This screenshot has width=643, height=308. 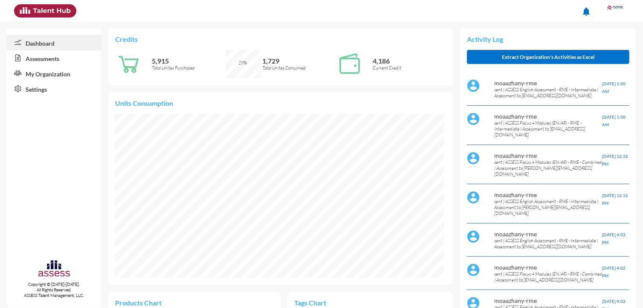 What do you see at coordinates (54, 269) in the screenshot?
I see `img: assesscompany-logo.png` at bounding box center [54, 269].